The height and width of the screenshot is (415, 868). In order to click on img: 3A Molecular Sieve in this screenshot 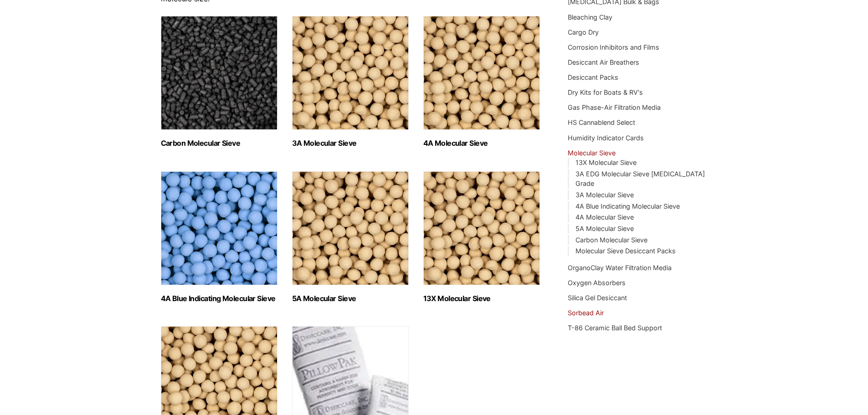, I will do `click(350, 73)`.